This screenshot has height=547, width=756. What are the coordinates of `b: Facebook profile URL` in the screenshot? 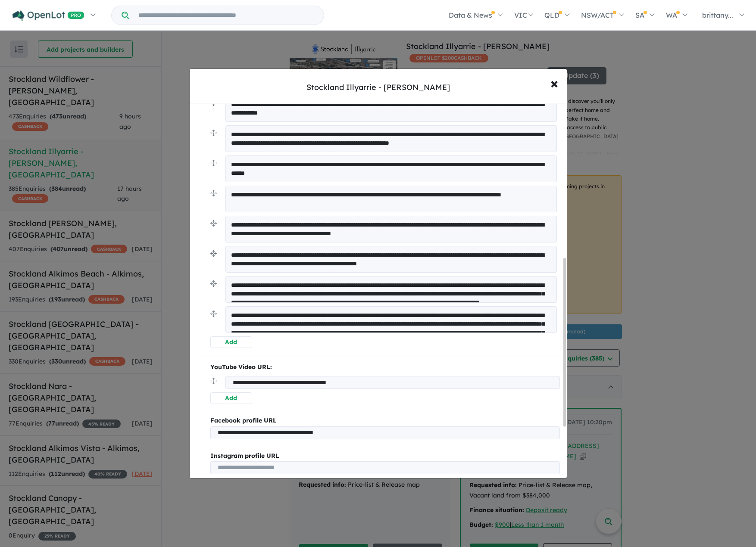 It's located at (243, 421).